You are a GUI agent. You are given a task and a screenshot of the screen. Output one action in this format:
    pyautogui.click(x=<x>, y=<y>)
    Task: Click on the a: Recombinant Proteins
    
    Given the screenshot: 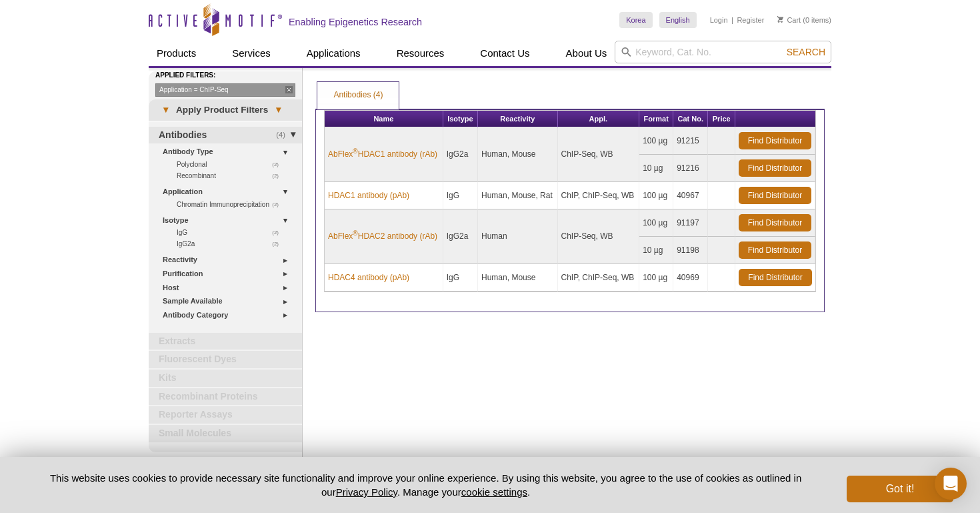 What is the action you would take?
    pyautogui.click(x=225, y=397)
    